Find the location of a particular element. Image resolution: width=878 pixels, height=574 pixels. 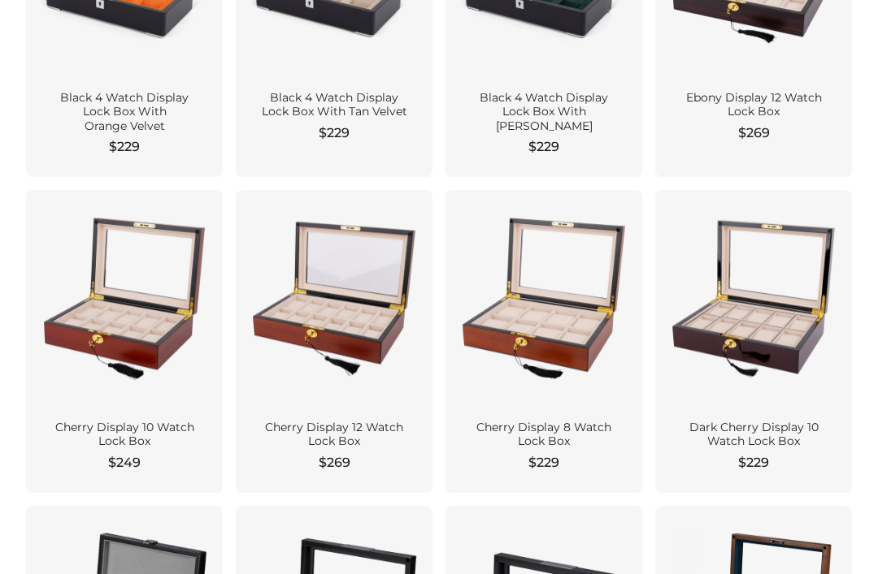

span: $249 is located at coordinates (124, 463).